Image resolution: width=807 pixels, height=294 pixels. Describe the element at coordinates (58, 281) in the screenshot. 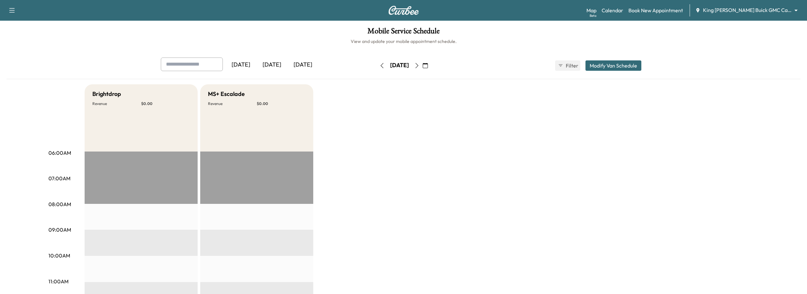

I see `p: 11:00AM` at that location.